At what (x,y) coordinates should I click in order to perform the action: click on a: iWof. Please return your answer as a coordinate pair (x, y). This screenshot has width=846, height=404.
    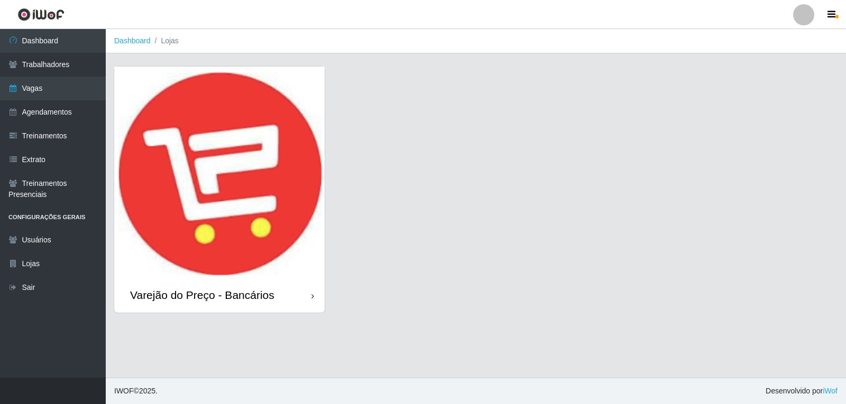
    Looking at the image, I should click on (830, 391).